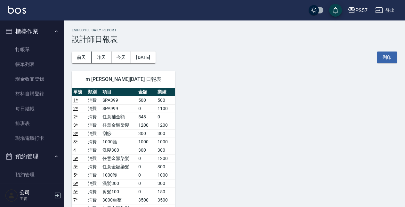 This screenshot has height=207, width=405. What do you see at coordinates (335, 10) in the screenshot?
I see `button: save` at bounding box center [335, 10].